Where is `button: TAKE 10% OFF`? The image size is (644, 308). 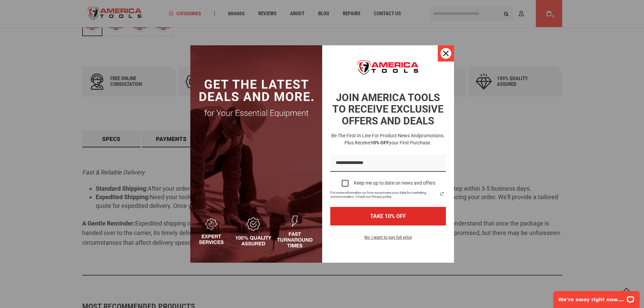 button: TAKE 10% OFF is located at coordinates (388, 216).